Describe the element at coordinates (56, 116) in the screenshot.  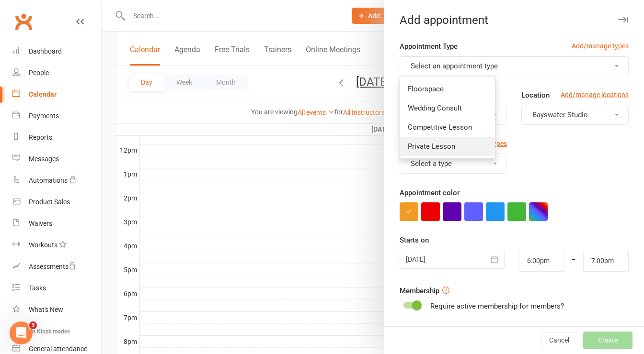
I see `a: Payments` at that location.